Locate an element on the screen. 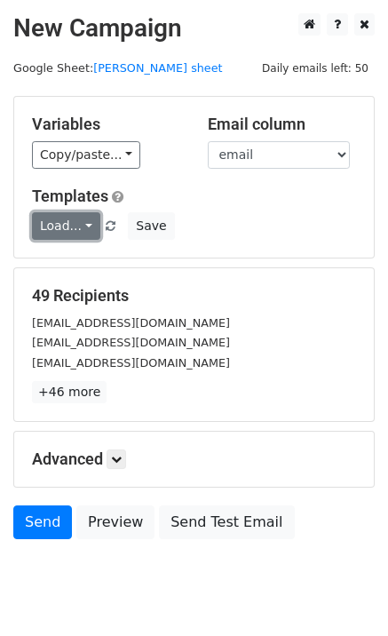  a: Send is located at coordinates (43, 522).